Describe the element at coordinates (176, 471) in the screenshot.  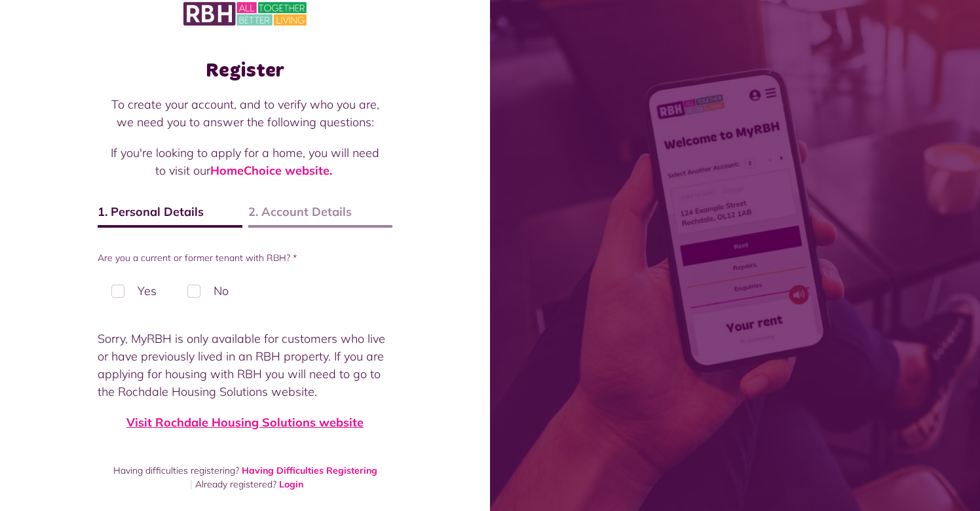
I see `span: Having difficulties registering?` at that location.